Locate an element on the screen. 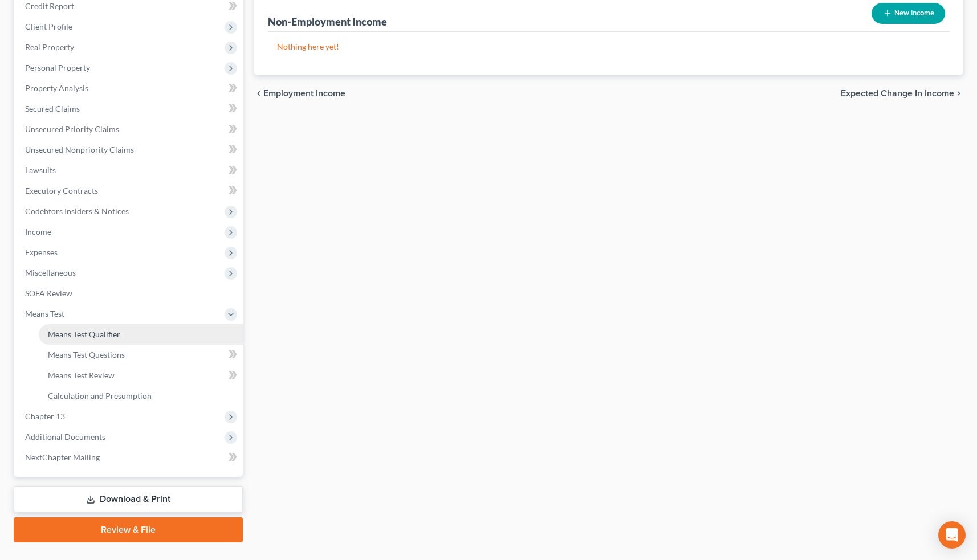 The height and width of the screenshot is (560, 977). a: Property Analysis is located at coordinates (130, 89).